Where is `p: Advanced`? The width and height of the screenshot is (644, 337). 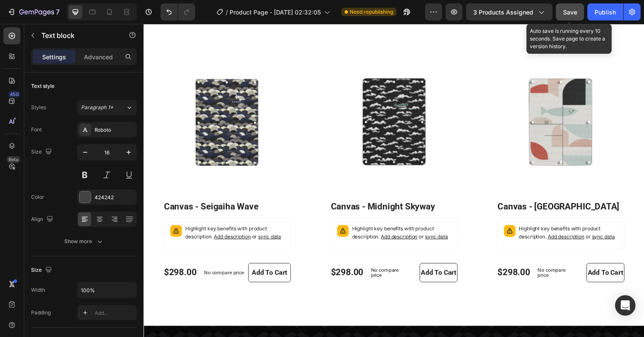 p: Advanced is located at coordinates (99, 56).